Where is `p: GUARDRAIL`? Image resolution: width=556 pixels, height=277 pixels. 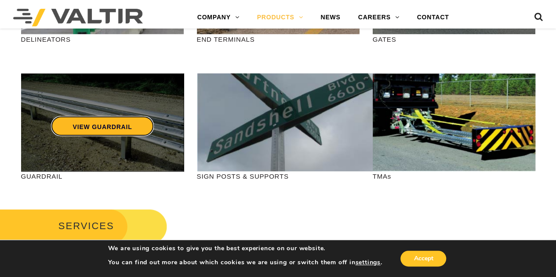
p: GUARDRAIL is located at coordinates (102, 176).